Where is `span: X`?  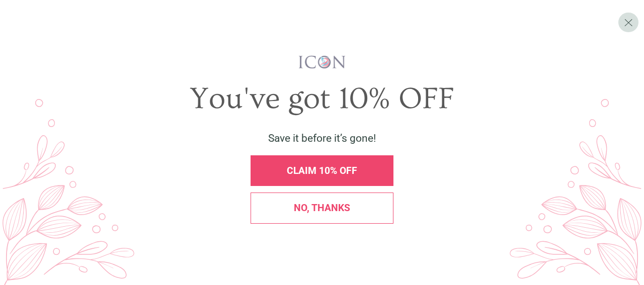
span: X is located at coordinates (629, 22).